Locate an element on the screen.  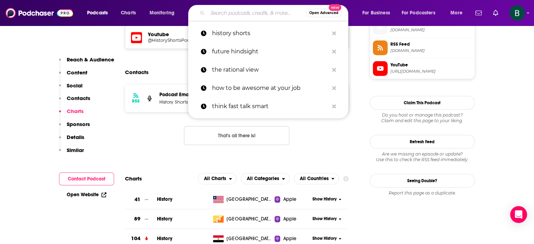
p: future hindsight is located at coordinates (270, 52).